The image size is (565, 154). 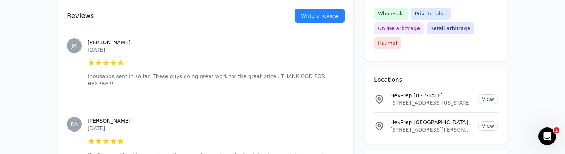 I want to click on span: Wholesale, so click(x=391, y=14).